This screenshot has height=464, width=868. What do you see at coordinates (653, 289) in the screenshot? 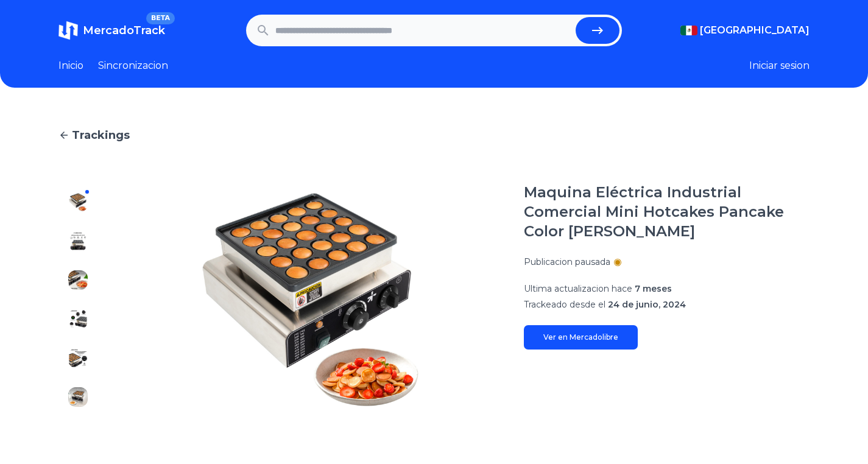
I see `span: 7 meses` at bounding box center [653, 289].